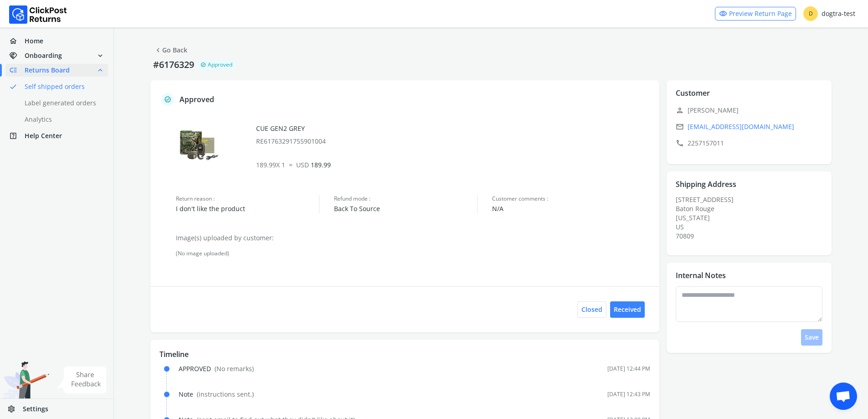 The width and height of the screenshot is (868, 419). Describe the element at coordinates (17, 70) in the screenshot. I see `span: low_priority` at that location.